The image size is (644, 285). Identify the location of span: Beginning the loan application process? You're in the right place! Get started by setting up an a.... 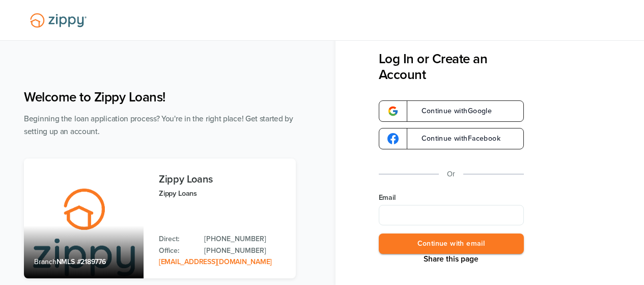
(159, 125).